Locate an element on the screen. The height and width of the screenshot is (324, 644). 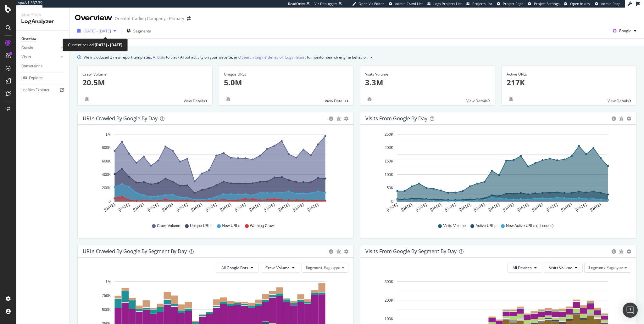
button: Segments is located at coordinates (138, 31).